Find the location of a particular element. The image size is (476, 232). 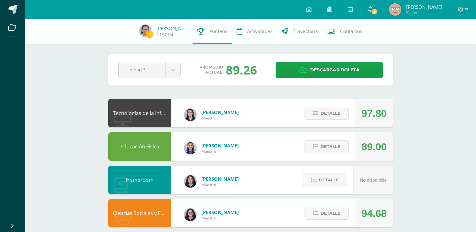

div: Ciencias Sociales y Formación Ciudadana is located at coordinates (140, 213).